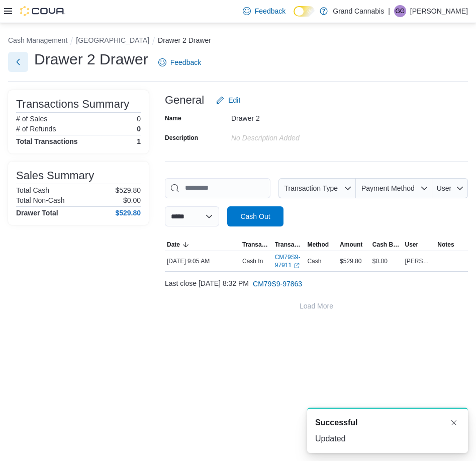  What do you see at coordinates (32, 119) in the screenshot?
I see `h6: # of Sales` at bounding box center [32, 119].